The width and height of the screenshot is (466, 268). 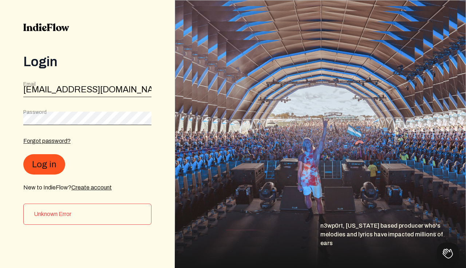 I want to click on a: Create account, so click(x=91, y=187).